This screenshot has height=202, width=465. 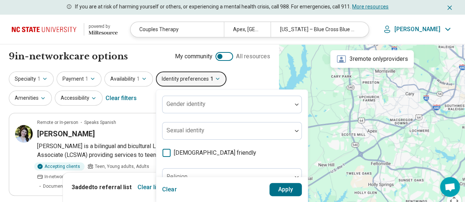 What do you see at coordinates (103, 26) in the screenshot?
I see `div: powered by` at bounding box center [103, 26].